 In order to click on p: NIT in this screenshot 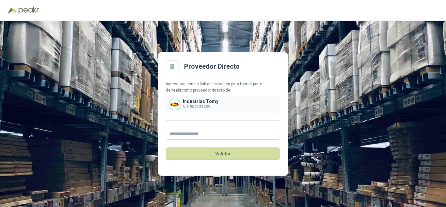, I will do `click(200, 106)`.